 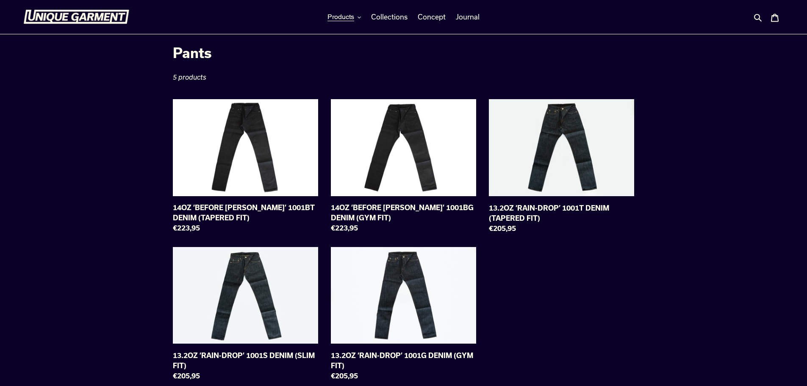 What do you see at coordinates (344, 17) in the screenshot?
I see `button: Products` at bounding box center [344, 17].